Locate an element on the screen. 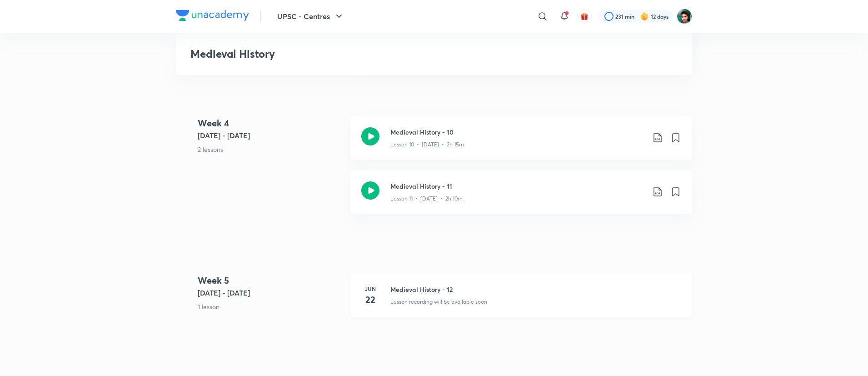 Image resolution: width=868 pixels, height=376 pixels. h3: Medieval History - 12 is located at coordinates (536, 289).